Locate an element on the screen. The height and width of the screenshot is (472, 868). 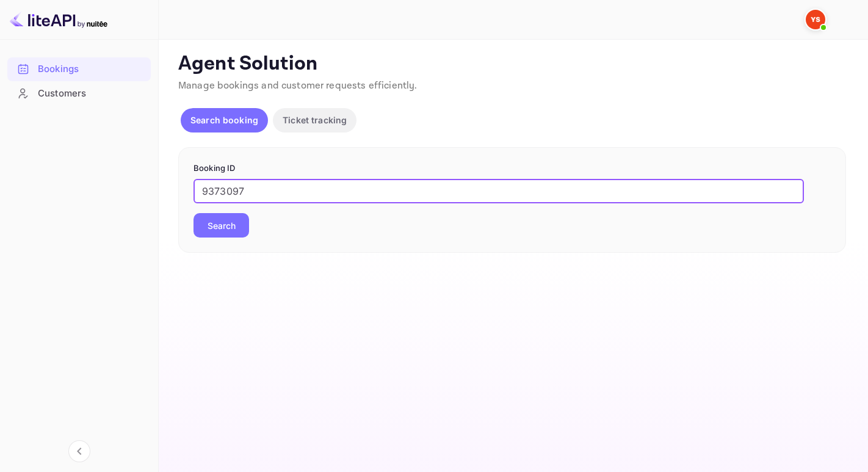
p: Search booking is located at coordinates (224, 120).